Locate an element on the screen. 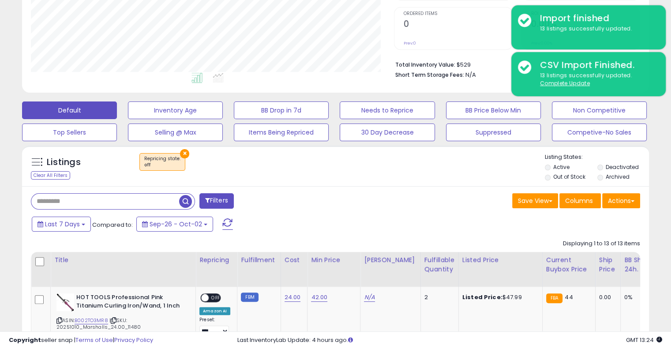  div: 2 is located at coordinates (438, 297).